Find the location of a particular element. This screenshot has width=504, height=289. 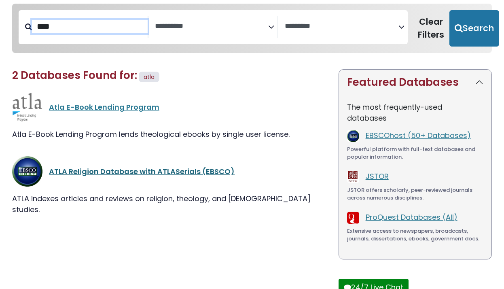

a: Atla E-Book Lending Program is located at coordinates (104, 107).